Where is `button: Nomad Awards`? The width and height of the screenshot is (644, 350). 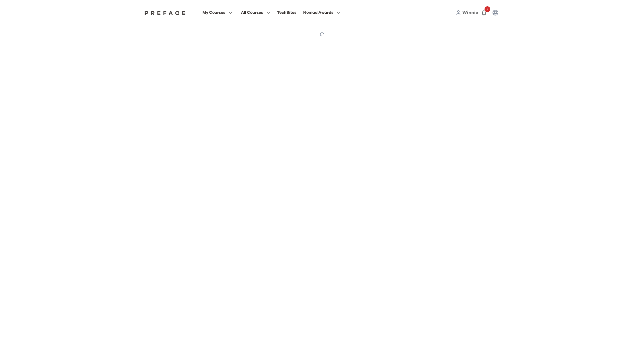 button: Nomad Awards is located at coordinates (322, 13).